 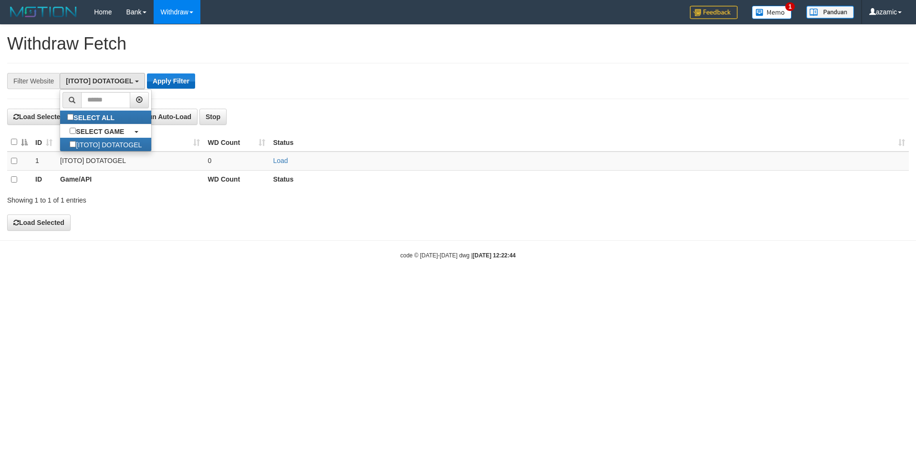 I want to click on th: WD Count, so click(x=236, y=179).